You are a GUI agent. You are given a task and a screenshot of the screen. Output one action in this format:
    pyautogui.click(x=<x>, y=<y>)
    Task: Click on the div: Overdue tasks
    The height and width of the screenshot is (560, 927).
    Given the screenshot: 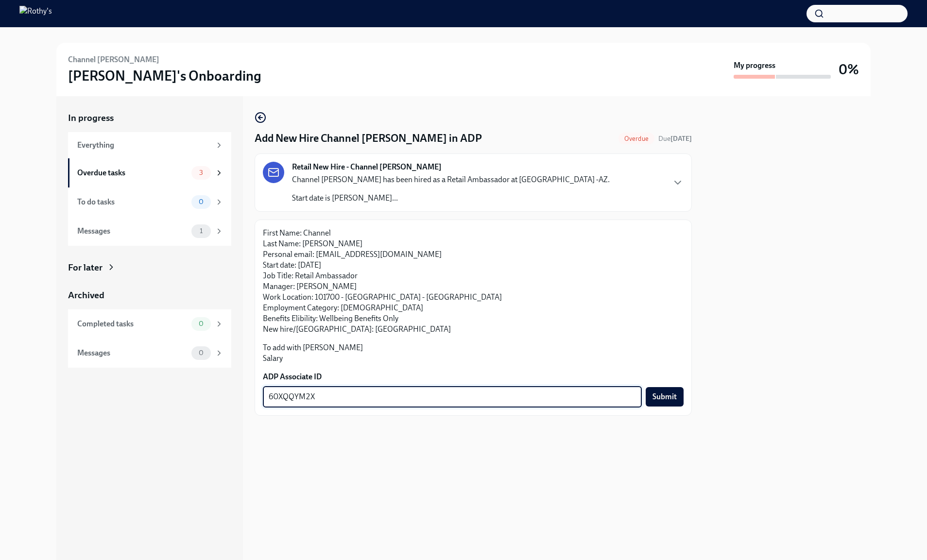 What is the action you would take?
    pyautogui.click(x=132, y=173)
    